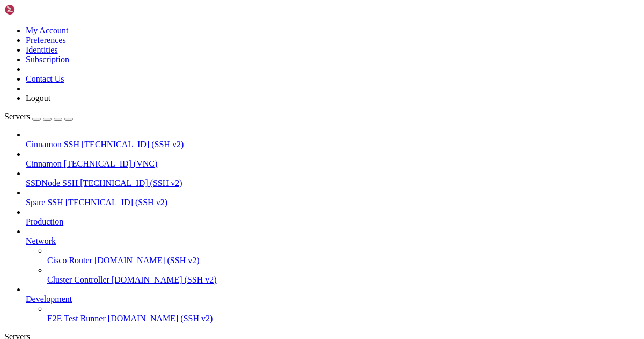  What do you see at coordinates (333, 242) in the screenshot?
I see `a: Network` at bounding box center [333, 242].